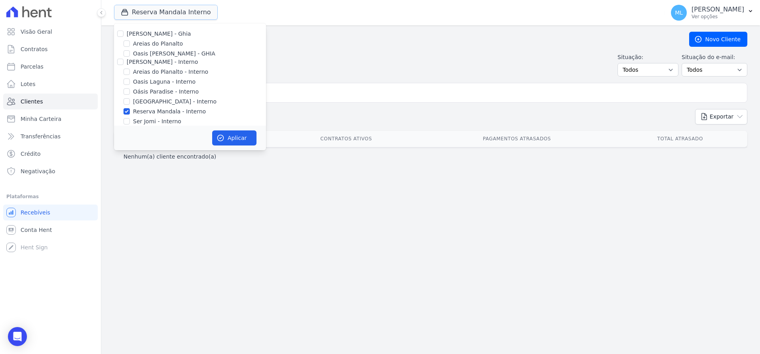 This screenshot has width=760, height=354. I want to click on p: Ver opções, so click(718, 17).